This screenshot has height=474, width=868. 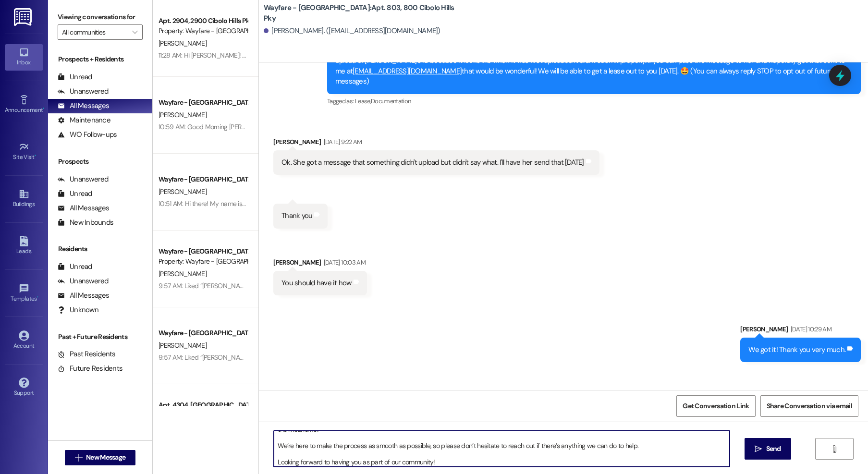 What do you see at coordinates (100, 161) in the screenshot?
I see `div: Prospects` at bounding box center [100, 161].